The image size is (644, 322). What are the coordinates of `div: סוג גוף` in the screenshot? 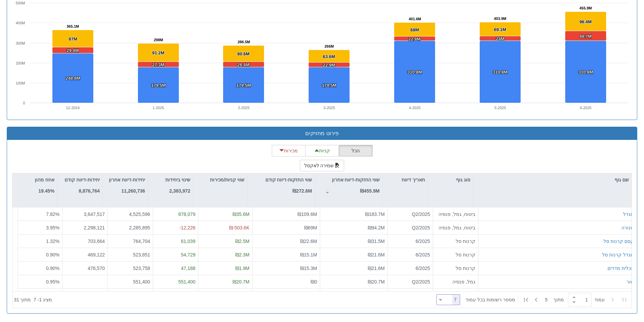 It's located at (450, 180).